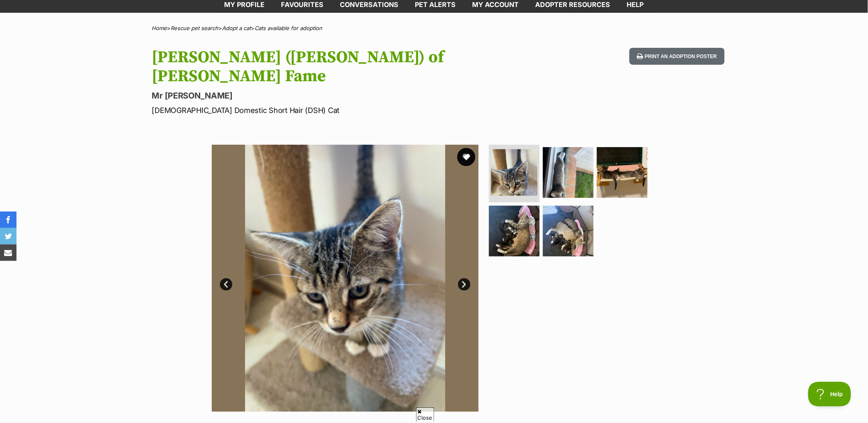  What do you see at coordinates (226, 284) in the screenshot?
I see `a: Prev` at bounding box center [226, 284].